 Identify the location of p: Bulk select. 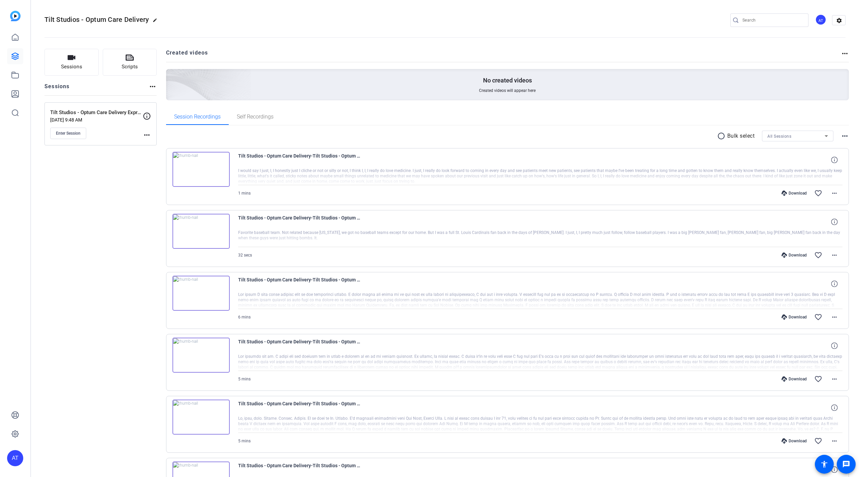
(741, 136).